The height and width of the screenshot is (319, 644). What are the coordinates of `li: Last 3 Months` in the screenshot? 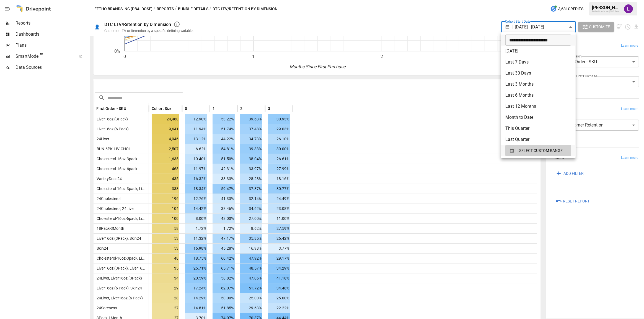 It's located at (538, 84).